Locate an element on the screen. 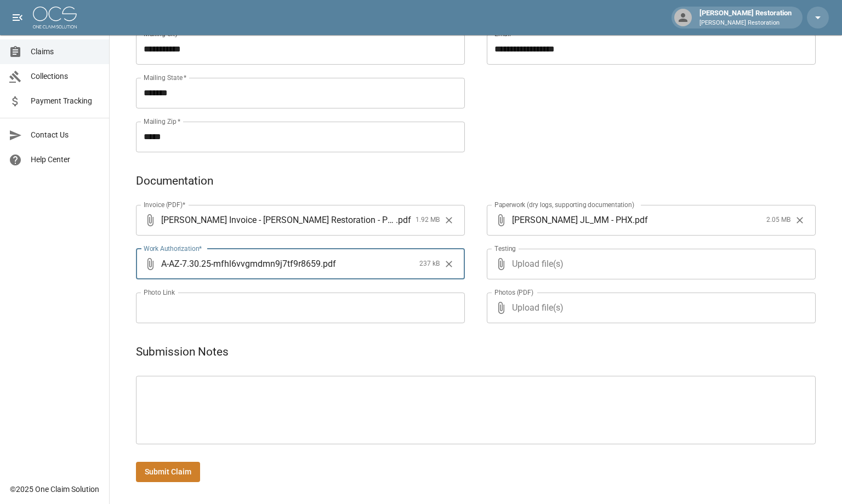  button: Submit Claim is located at coordinates (168, 472).